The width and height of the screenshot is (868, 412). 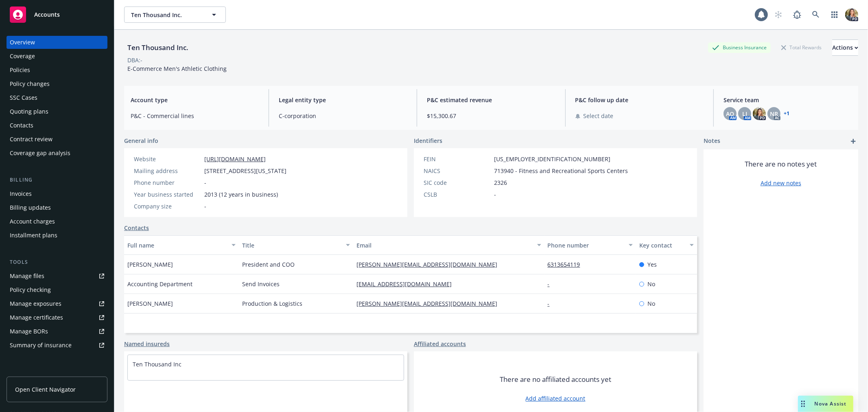 I want to click on span: Production & Logistics, so click(x=272, y=303).